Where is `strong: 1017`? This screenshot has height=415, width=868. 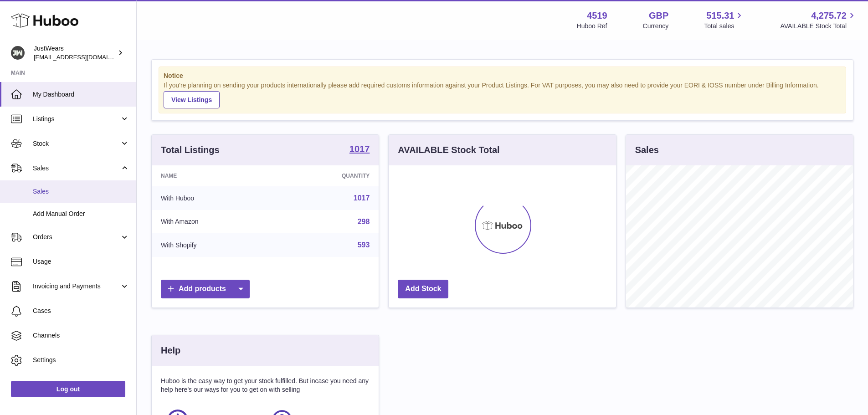
strong: 1017 is located at coordinates (359, 149).